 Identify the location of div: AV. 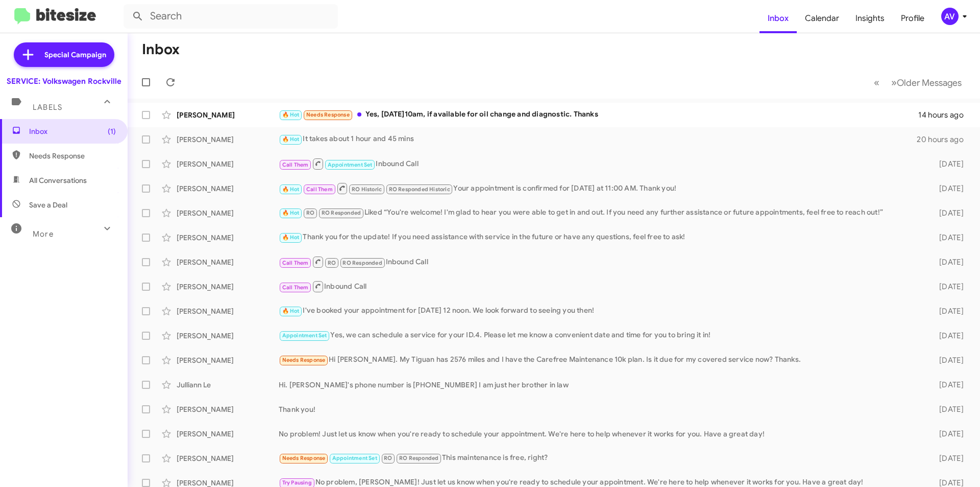
(950, 16).